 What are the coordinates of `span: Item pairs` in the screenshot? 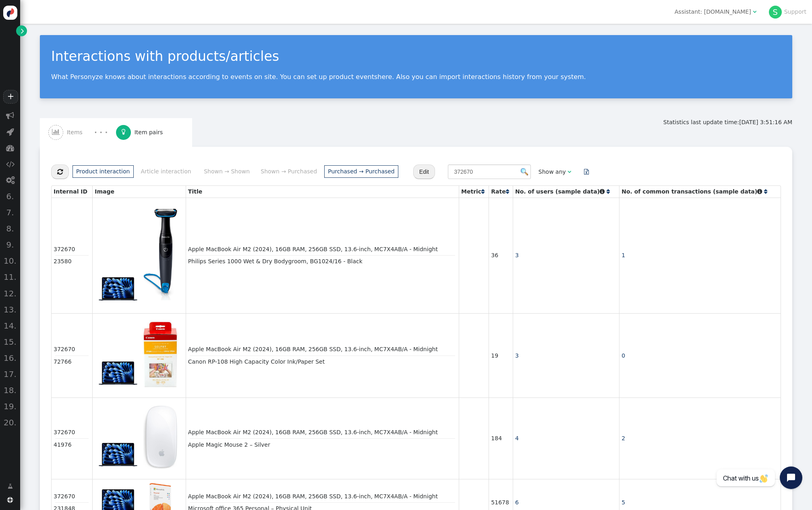 It's located at (150, 132).